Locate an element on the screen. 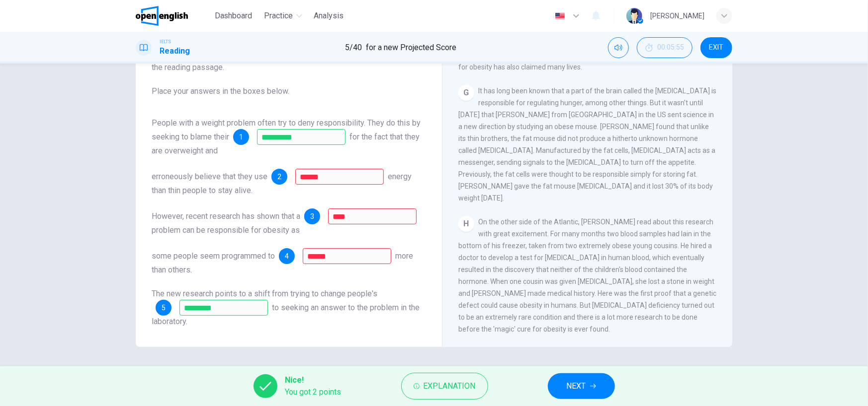  a: OpenEnglish logo is located at coordinates (173, 16).